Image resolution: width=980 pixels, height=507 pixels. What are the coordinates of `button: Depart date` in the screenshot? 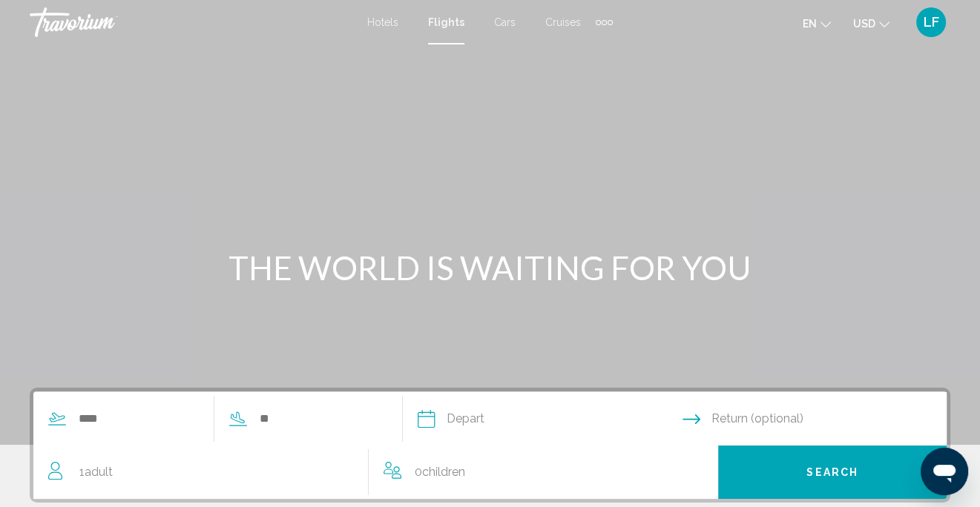 It's located at (550, 419).